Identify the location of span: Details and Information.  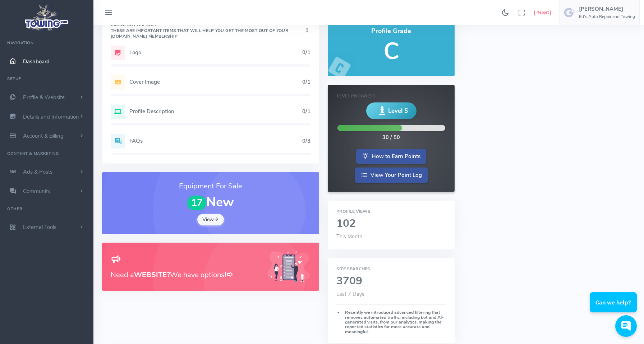
(51, 117).